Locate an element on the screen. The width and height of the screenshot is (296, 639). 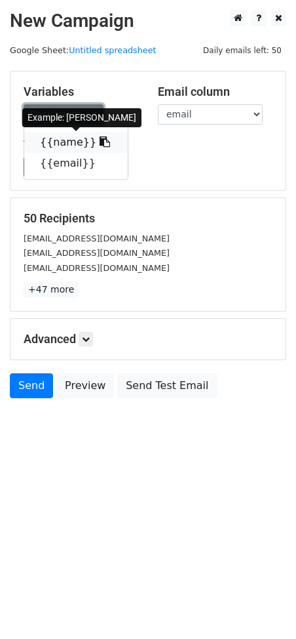
a: +47 more is located at coordinates (51, 289).